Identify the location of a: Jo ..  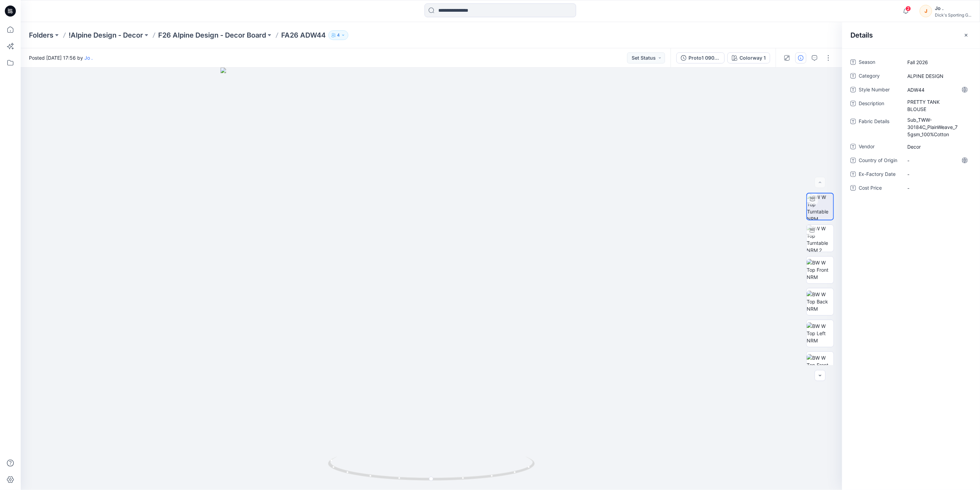
(89, 58).